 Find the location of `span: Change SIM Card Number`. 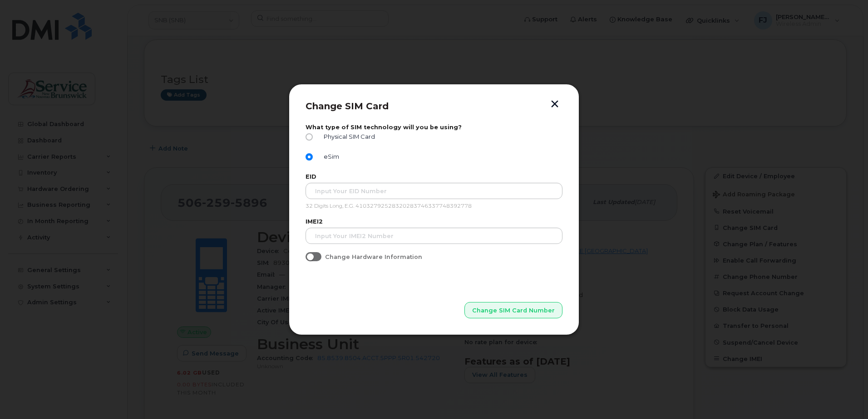

span: Change SIM Card Number is located at coordinates (513, 311).